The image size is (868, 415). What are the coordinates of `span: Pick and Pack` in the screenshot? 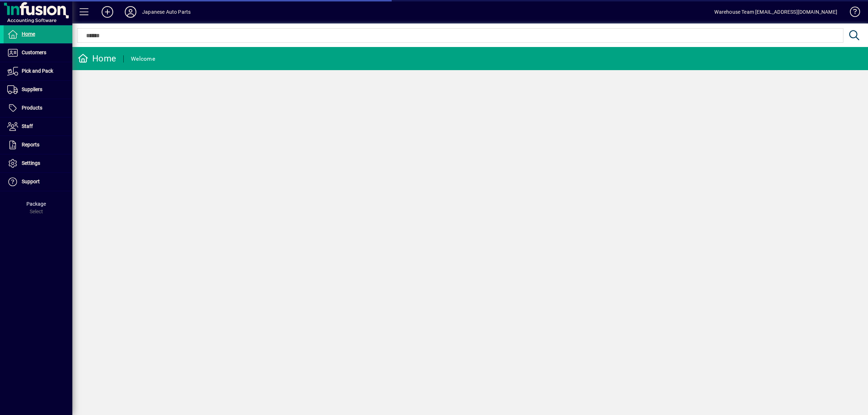 It's located at (37, 71).